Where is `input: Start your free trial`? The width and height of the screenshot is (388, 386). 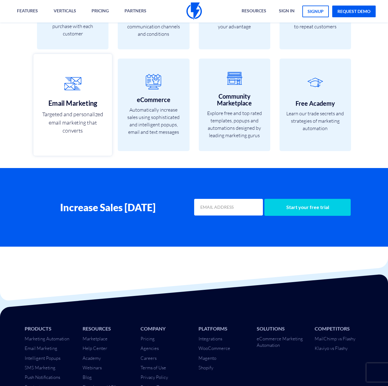 input: Start your free trial is located at coordinates (308, 207).